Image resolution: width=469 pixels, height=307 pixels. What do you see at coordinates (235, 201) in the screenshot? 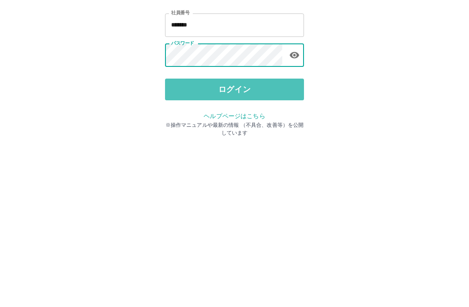
I see `p: ※操作マニュアルや最新の情報 （不具合、改善等）を公開しています` at bounding box center [235, 201].